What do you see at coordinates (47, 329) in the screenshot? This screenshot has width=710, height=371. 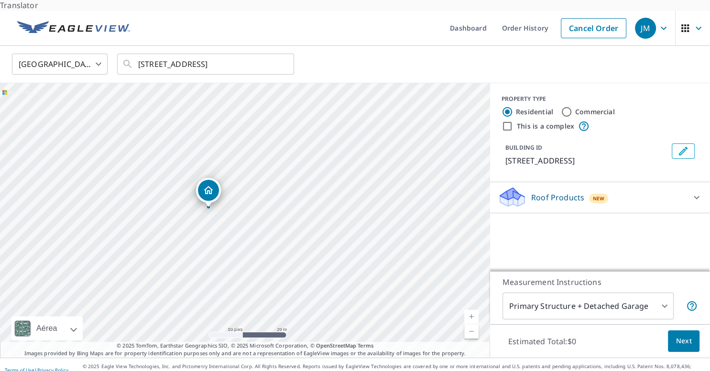 I see `div: Aérea` at bounding box center [47, 329].